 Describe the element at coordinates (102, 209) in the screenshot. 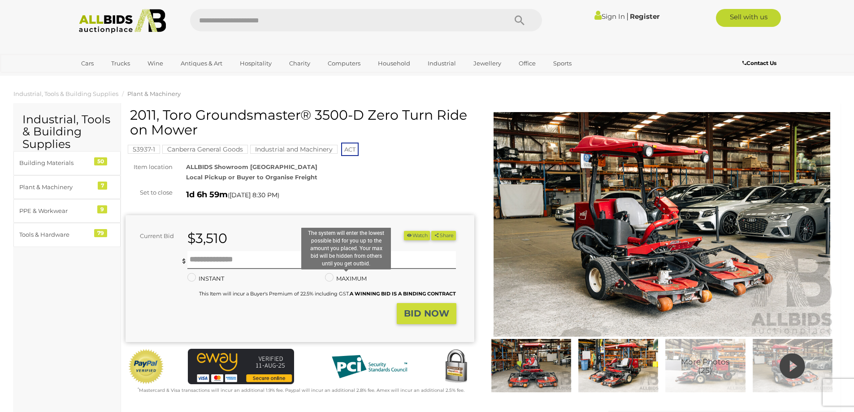

I see `div: 9` at that location.